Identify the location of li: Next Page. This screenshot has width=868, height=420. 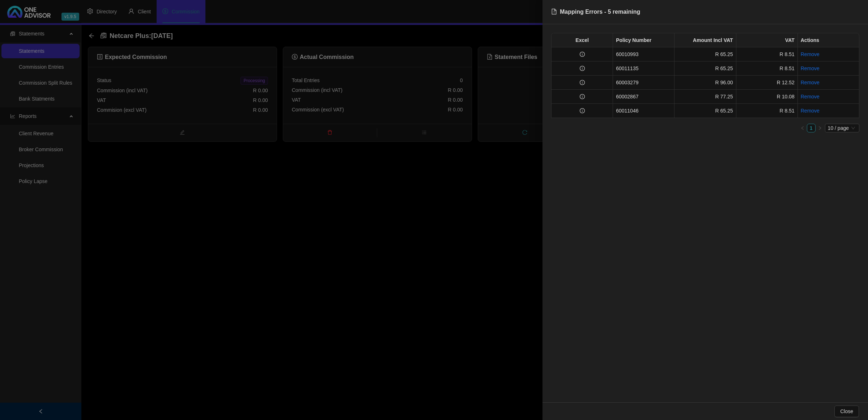
(820, 128).